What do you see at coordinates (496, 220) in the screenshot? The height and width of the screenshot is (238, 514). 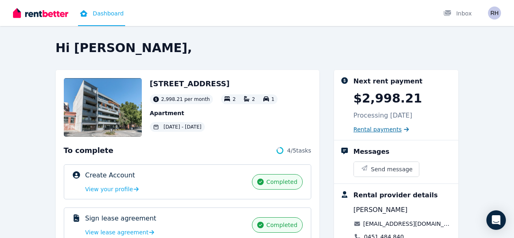 I see `div: Open Intercom Messenger` at bounding box center [496, 220].